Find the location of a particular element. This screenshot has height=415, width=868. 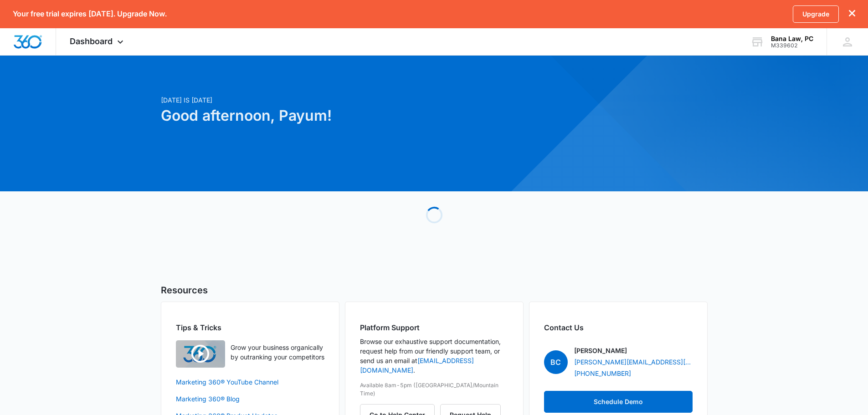

a: Marketing 360® YouTube Channel is located at coordinates (250, 382).